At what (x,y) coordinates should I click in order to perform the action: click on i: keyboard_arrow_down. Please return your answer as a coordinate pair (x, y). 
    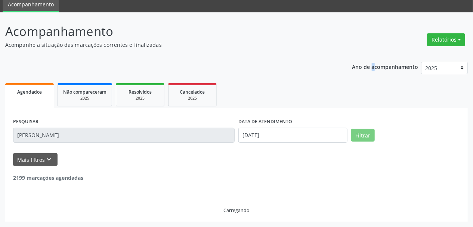
    Looking at the image, I should click on (49, 159).